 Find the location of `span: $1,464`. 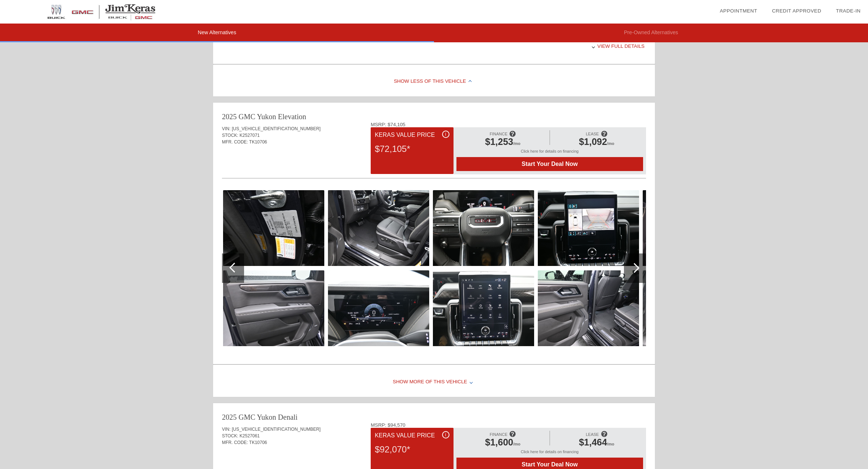

span: $1,464 is located at coordinates (593, 442).